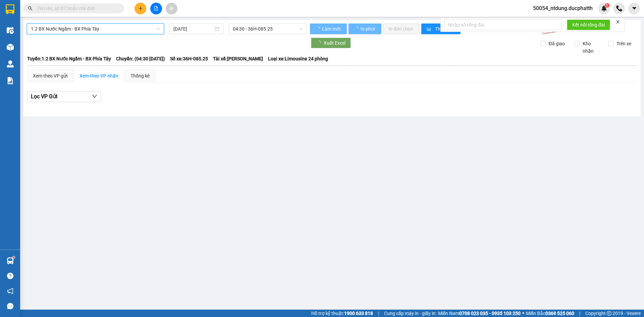  Describe the element at coordinates (588, 25) in the screenshot. I see `button: Kết nối tổng đài` at that location.